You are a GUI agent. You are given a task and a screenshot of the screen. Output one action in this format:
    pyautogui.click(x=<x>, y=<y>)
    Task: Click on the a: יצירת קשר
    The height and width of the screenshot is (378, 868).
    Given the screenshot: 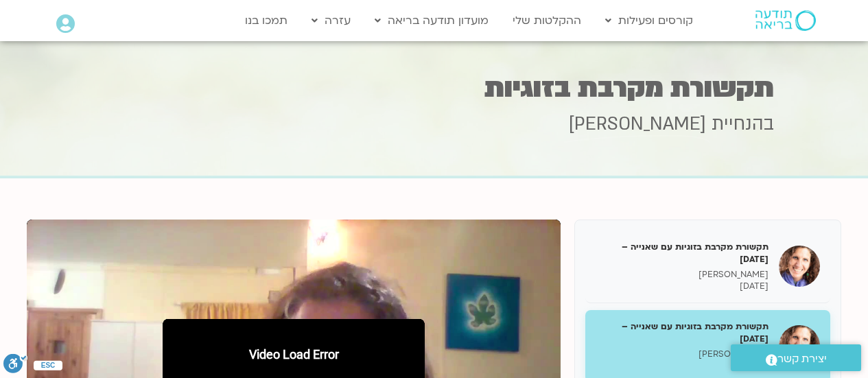 What is the action you would take?
    pyautogui.click(x=796, y=357)
    